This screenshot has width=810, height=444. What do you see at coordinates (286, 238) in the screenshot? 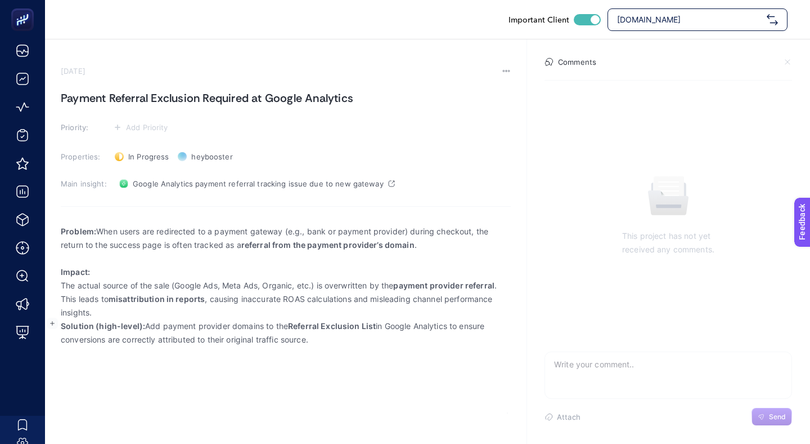
I see `p: When users are redirected to a payment gateway (e.g., bank or payment provider) during checkout, ...` at bounding box center [286, 238].